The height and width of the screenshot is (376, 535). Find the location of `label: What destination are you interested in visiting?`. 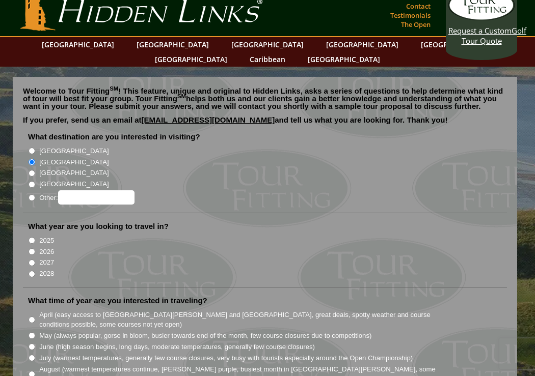

label: What destination are you interested in visiting? is located at coordinates (114, 137).